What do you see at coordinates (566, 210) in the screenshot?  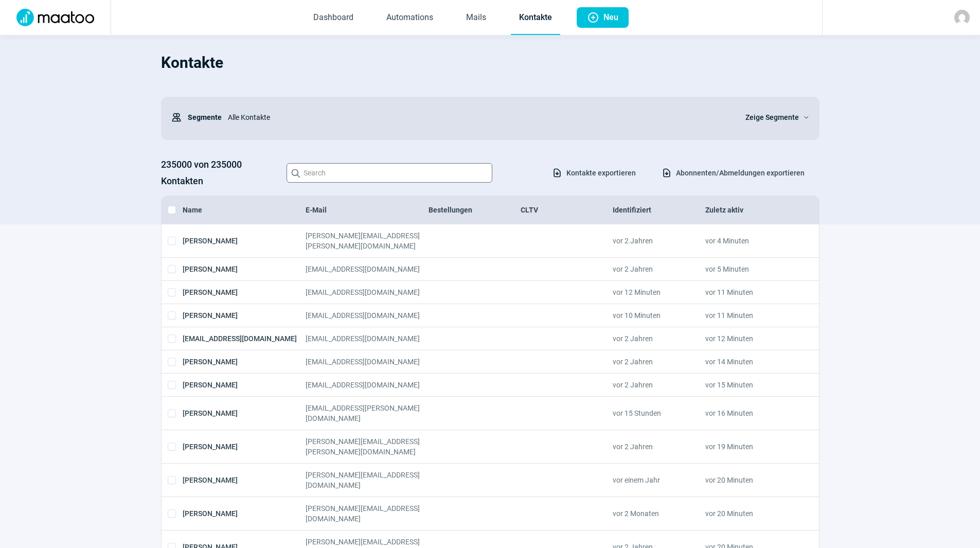 I see `div: CLTV` at bounding box center [566, 210].